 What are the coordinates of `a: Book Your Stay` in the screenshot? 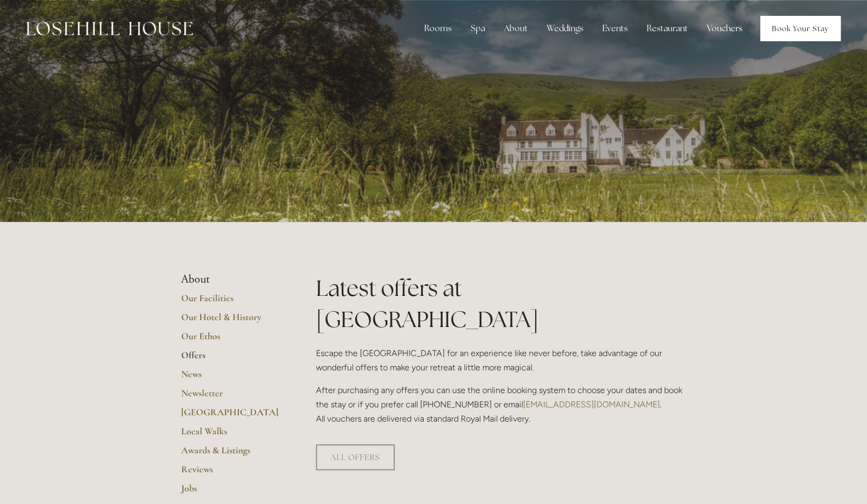 It's located at (801, 28).